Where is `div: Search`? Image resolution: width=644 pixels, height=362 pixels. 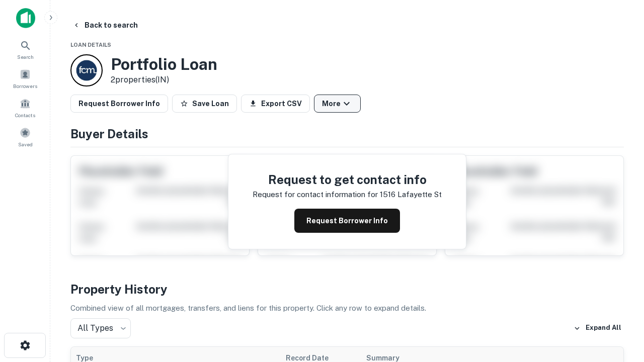
div: Search is located at coordinates (25, 49).